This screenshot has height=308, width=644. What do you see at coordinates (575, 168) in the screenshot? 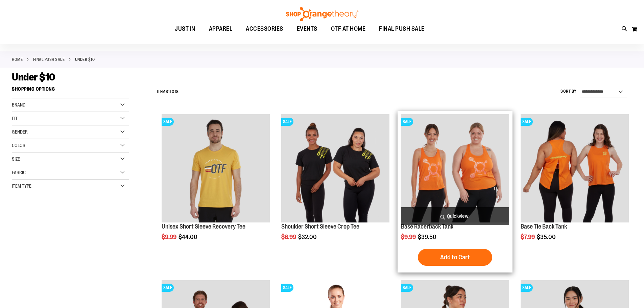
I see `img: Product image for Base Tie Back Tank` at bounding box center [575, 168].